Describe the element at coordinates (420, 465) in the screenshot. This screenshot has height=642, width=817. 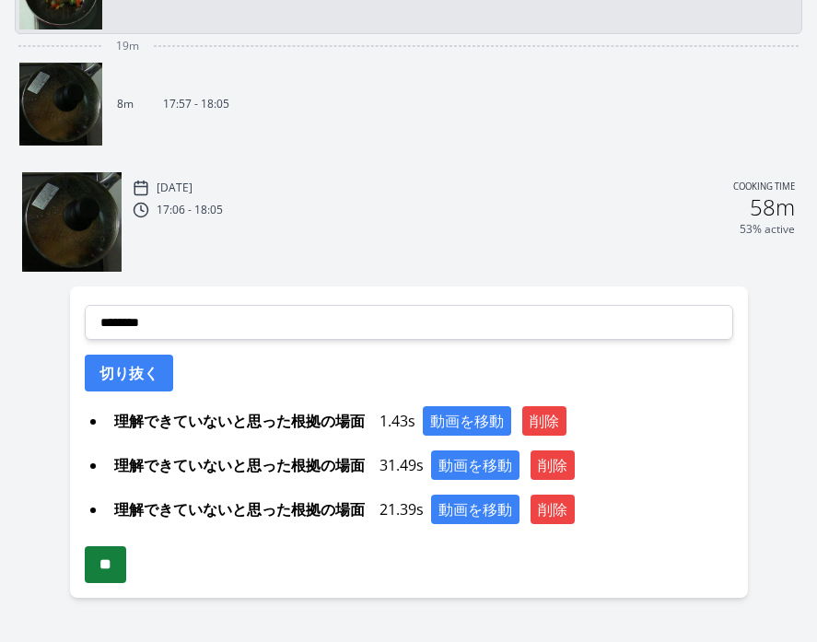
I see `div: 31.49s` at that location.